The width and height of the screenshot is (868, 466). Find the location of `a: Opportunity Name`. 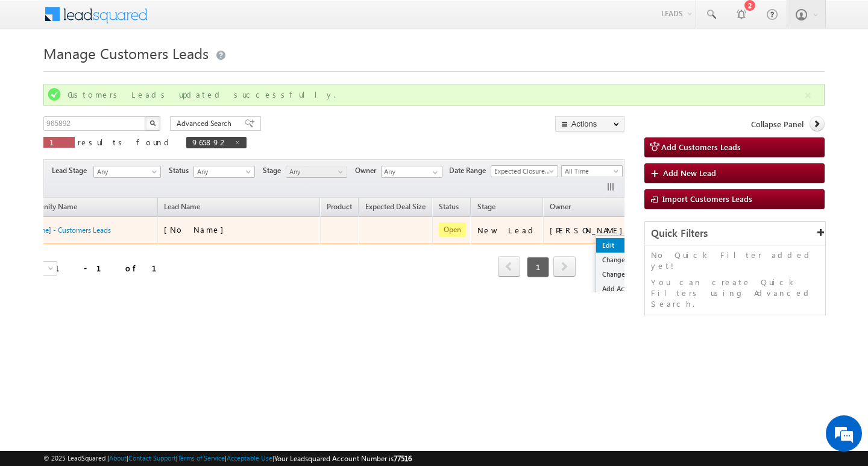

a: Opportunity Name is located at coordinates (47, 208).